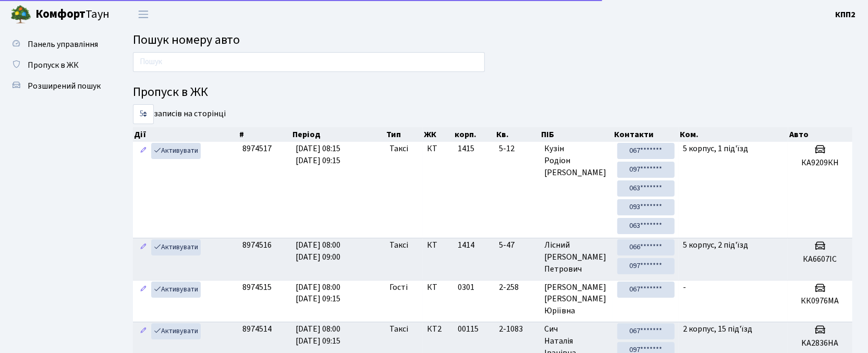 Image resolution: width=868 pixels, height=353 pixels. Describe the element at coordinates (179, 114) in the screenshot. I see `label: записів на сторінці` at that location.